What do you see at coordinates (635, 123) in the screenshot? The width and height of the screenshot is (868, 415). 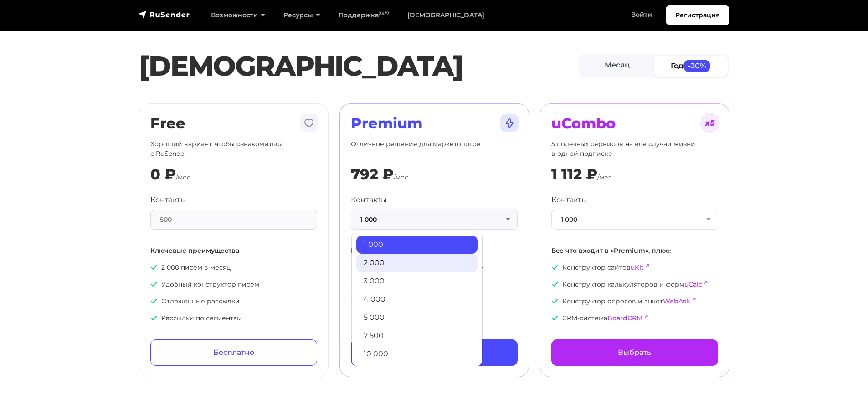 I see `h2: uCombo` at bounding box center [635, 123].